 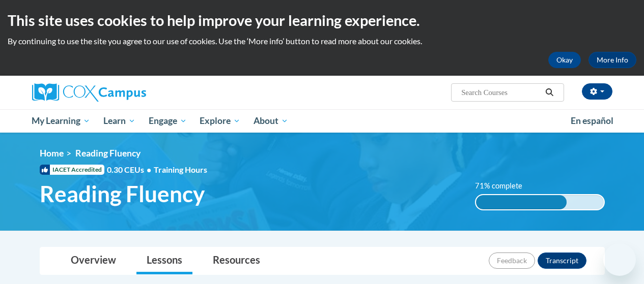 I want to click on button: Feedback, so click(x=511, y=261).